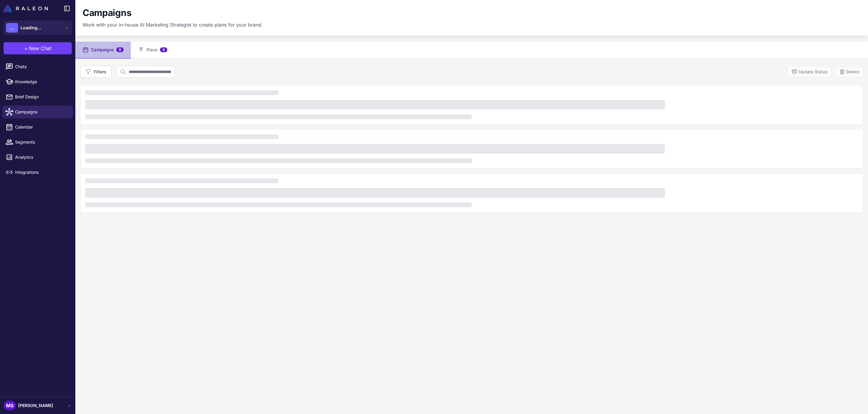 Image resolution: width=868 pixels, height=414 pixels. What do you see at coordinates (41, 172) in the screenshot?
I see `span: Integrations` at bounding box center [41, 172].